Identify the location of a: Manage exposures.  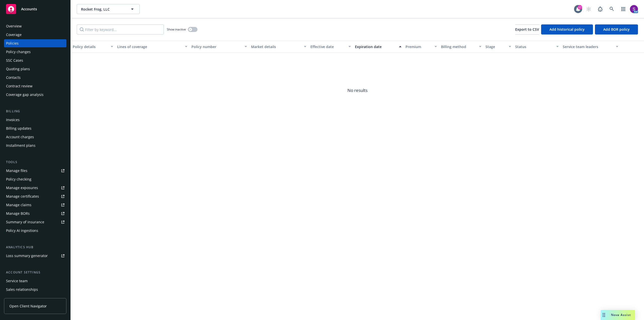
(35, 188).